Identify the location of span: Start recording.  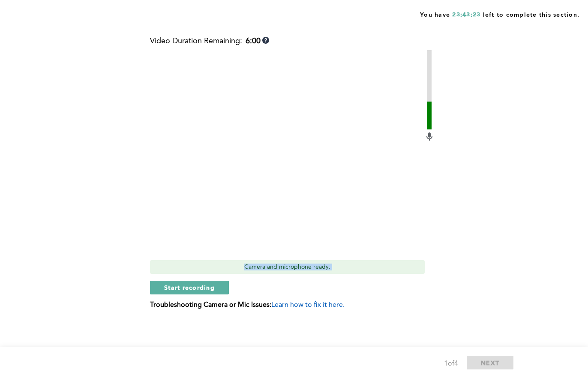
(190, 287).